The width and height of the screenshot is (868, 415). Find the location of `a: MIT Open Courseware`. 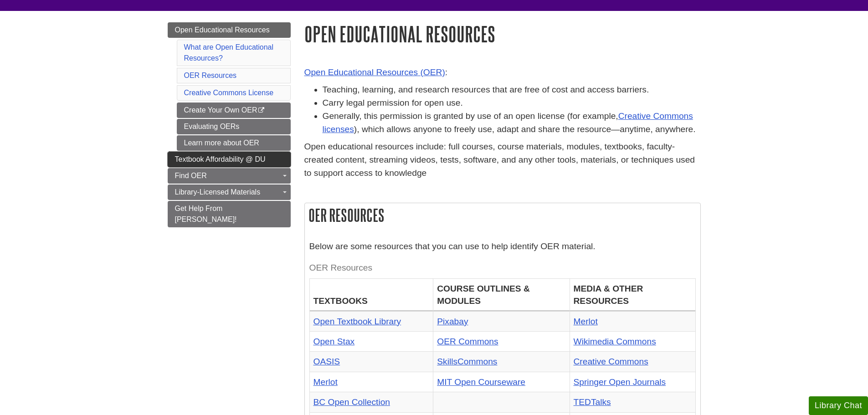

a: MIT Open Courseware is located at coordinates (481, 382).